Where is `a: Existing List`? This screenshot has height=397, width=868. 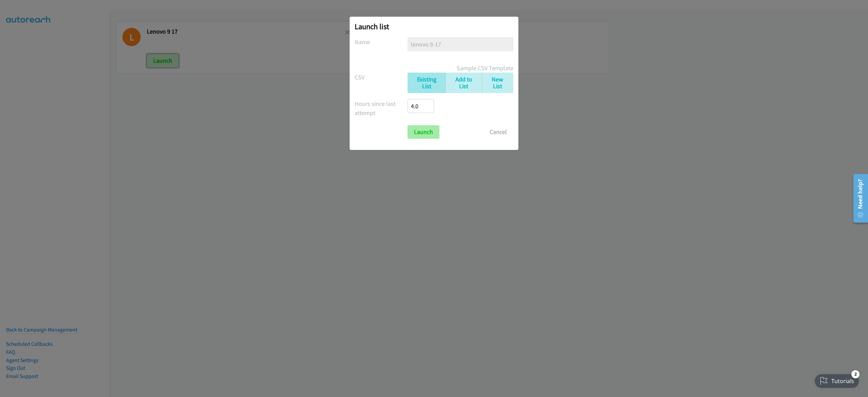
a: Existing List is located at coordinates (427, 83).